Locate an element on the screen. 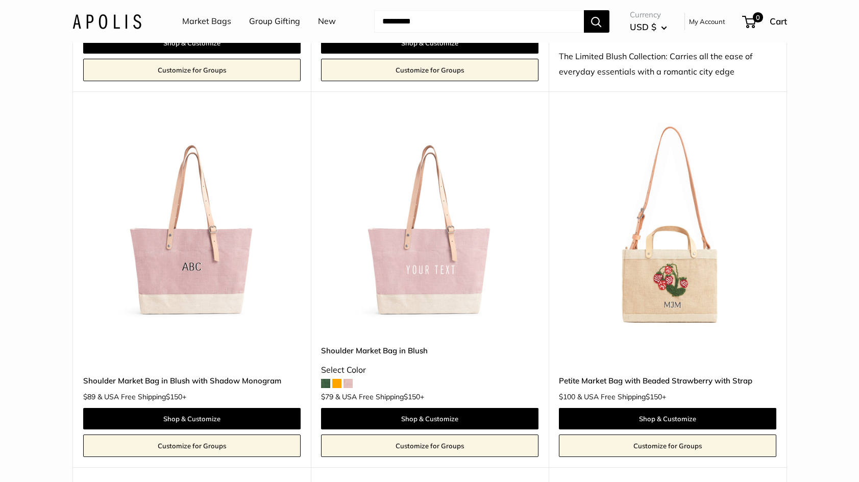 This screenshot has height=482, width=859. a: My Account is located at coordinates (707, 21).